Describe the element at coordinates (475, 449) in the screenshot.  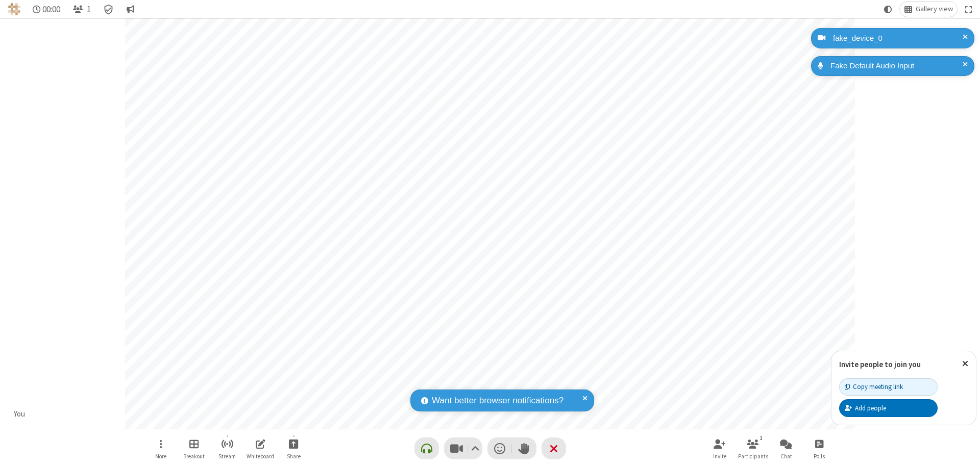
I see `button: Video setting` at that location.